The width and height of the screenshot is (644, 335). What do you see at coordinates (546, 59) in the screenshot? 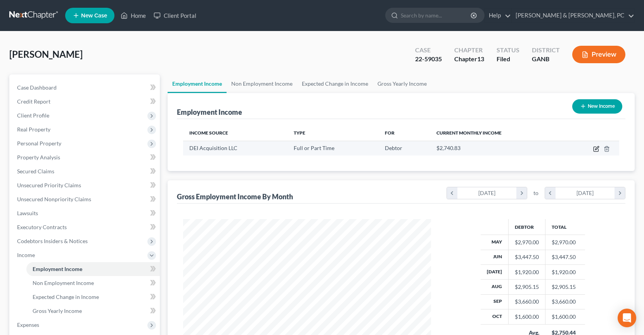
I see `div: GANB` at bounding box center [546, 59].